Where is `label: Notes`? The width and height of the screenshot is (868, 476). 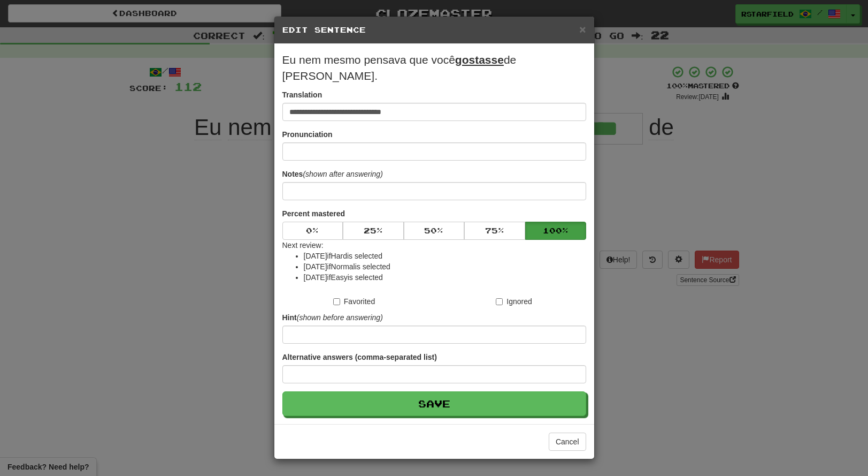 label: Notes is located at coordinates (332, 174).